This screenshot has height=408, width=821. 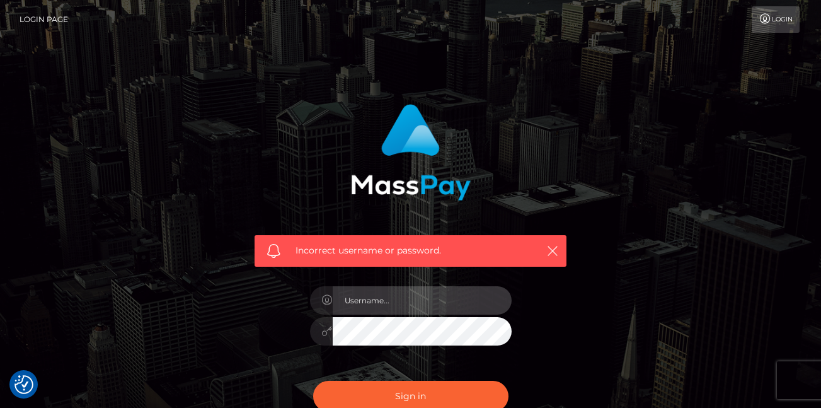 What do you see at coordinates (422, 300) in the screenshot?
I see `input: Username...` at bounding box center [422, 300].